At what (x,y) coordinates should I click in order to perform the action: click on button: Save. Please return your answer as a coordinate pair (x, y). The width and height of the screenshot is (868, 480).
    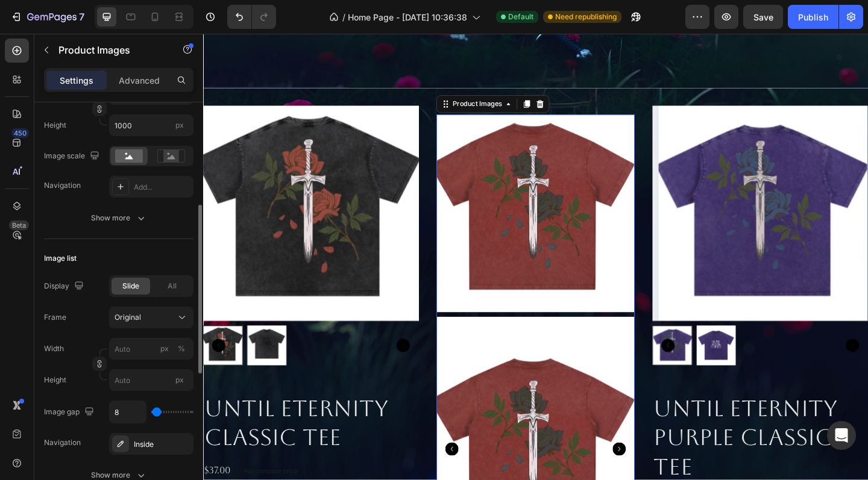
    Looking at the image, I should click on (763, 16).